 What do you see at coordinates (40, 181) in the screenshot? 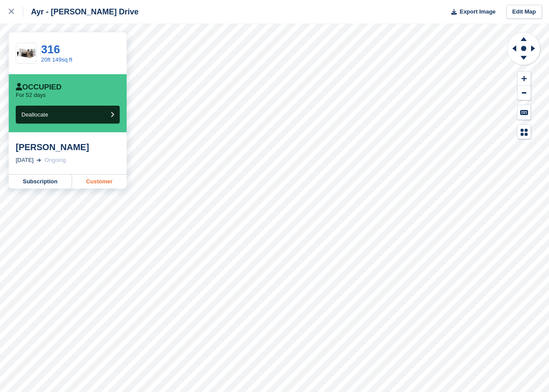
I see `a: Subscription` at bounding box center [40, 181].